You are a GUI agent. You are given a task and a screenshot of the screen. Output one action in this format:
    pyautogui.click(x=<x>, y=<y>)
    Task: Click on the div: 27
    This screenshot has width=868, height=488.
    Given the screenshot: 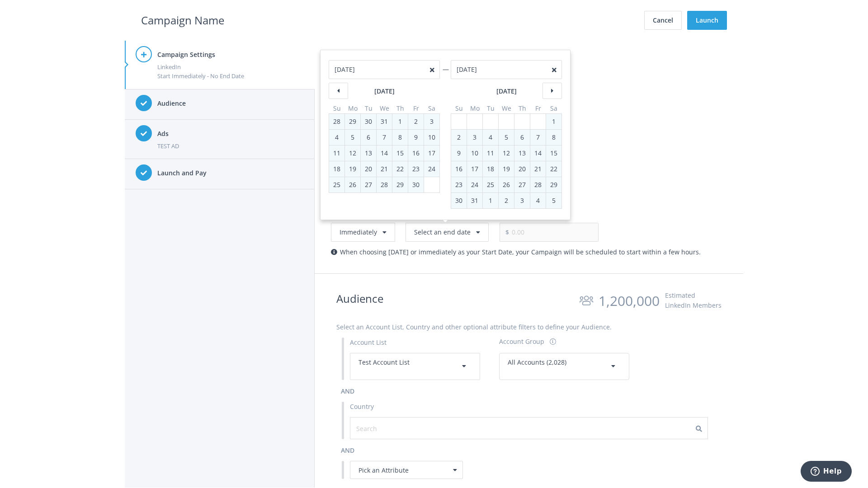 What is the action you would take?
    pyautogui.click(x=368, y=185)
    